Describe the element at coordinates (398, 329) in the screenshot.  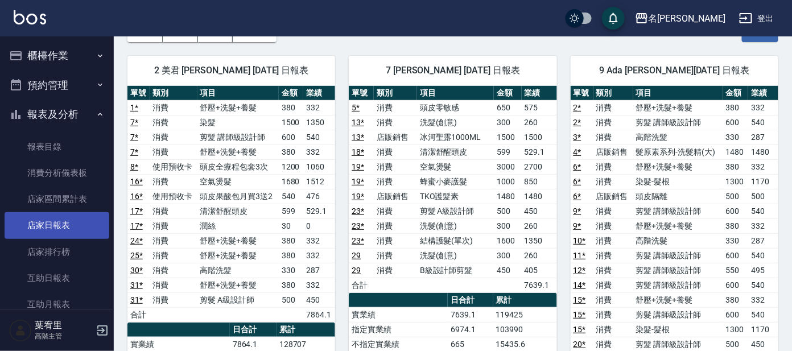
I see `td: 指定實業績` at that location.